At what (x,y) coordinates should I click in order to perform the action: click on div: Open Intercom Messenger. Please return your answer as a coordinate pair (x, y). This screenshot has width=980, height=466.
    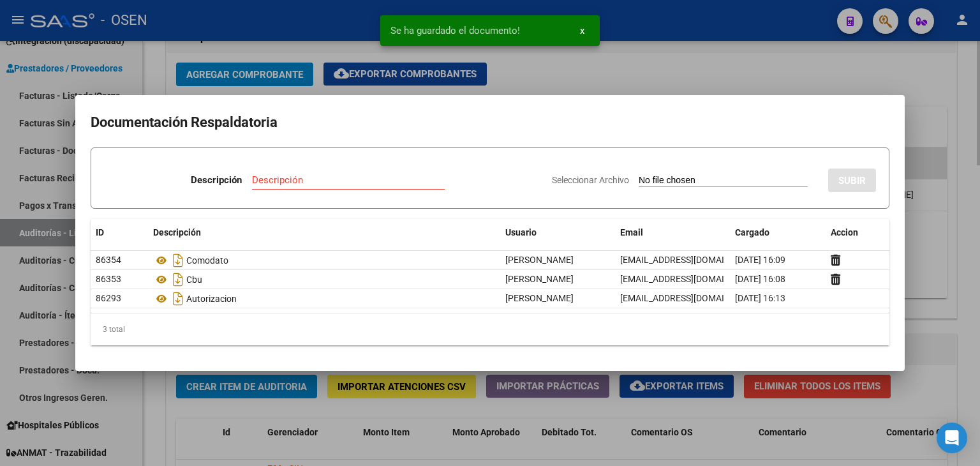
    Looking at the image, I should click on (952, 437).